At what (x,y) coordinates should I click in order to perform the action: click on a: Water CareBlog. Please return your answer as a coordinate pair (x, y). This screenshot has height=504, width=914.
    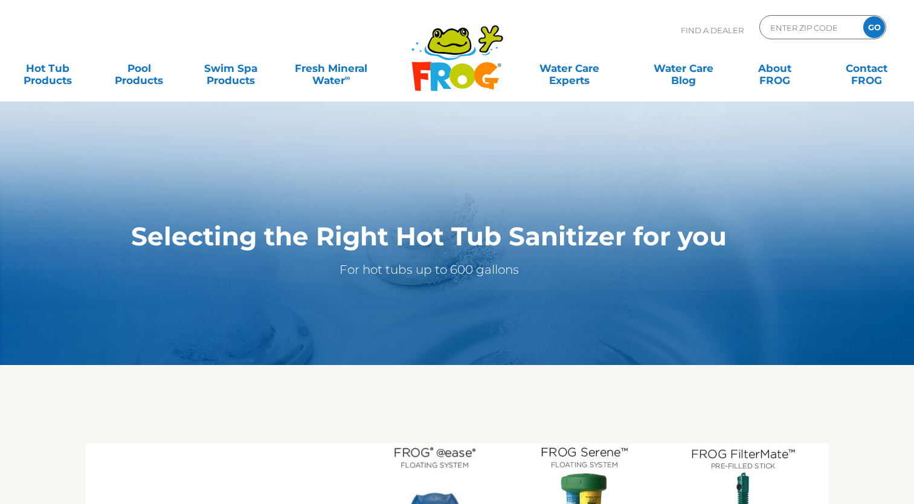
    Looking at the image, I should click on (683, 68).